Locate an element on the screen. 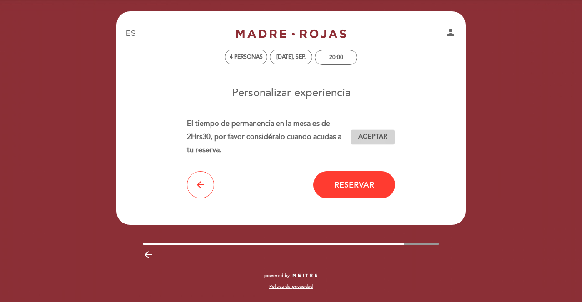 The height and width of the screenshot is (302, 582). button: Aceptar is located at coordinates (373, 137).